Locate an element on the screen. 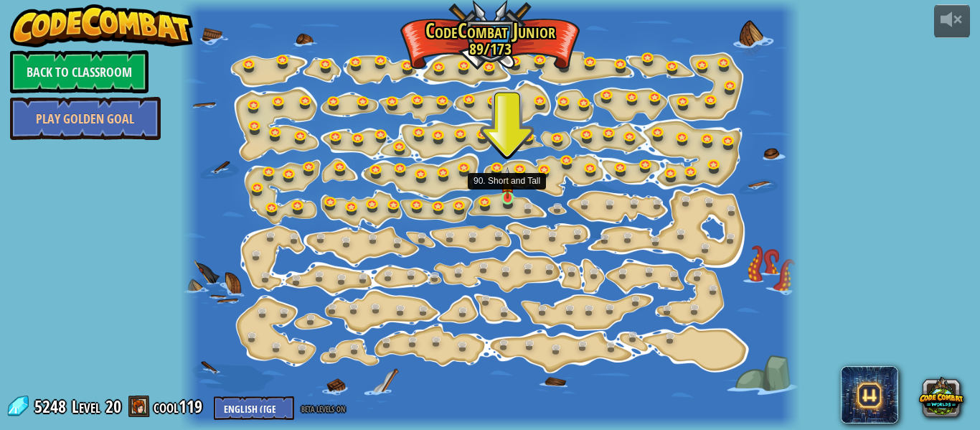 The height and width of the screenshot is (430, 980). img: level-banner-started.png is located at coordinates (507, 183).